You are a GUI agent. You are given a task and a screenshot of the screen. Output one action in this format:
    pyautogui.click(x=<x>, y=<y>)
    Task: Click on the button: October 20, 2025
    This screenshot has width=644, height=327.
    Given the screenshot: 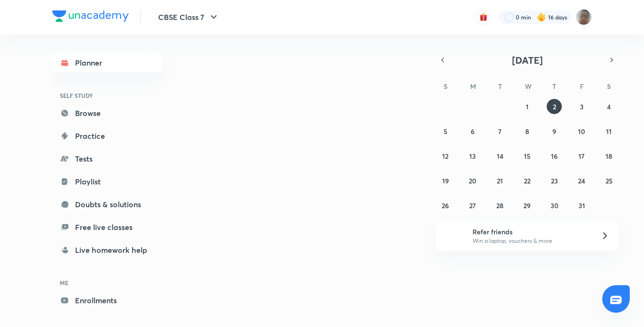 What is the action you would take?
    pyautogui.click(x=473, y=181)
    